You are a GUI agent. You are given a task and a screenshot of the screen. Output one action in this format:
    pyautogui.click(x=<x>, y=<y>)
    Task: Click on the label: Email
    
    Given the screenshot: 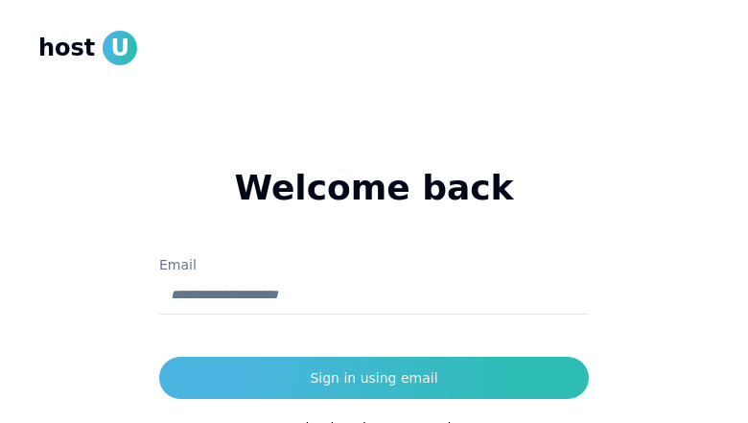 What is the action you would take?
    pyautogui.click(x=177, y=265)
    